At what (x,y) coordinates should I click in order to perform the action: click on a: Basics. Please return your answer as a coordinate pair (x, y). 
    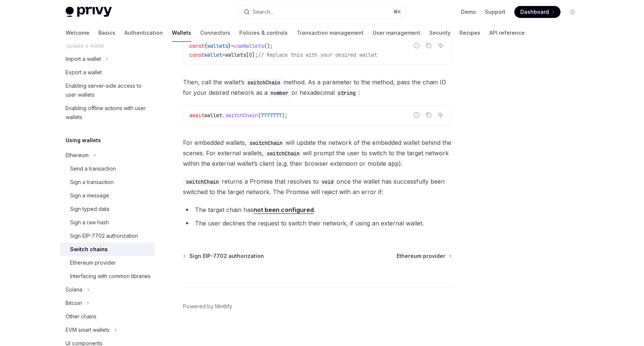
    Looking at the image, I should click on (107, 32).